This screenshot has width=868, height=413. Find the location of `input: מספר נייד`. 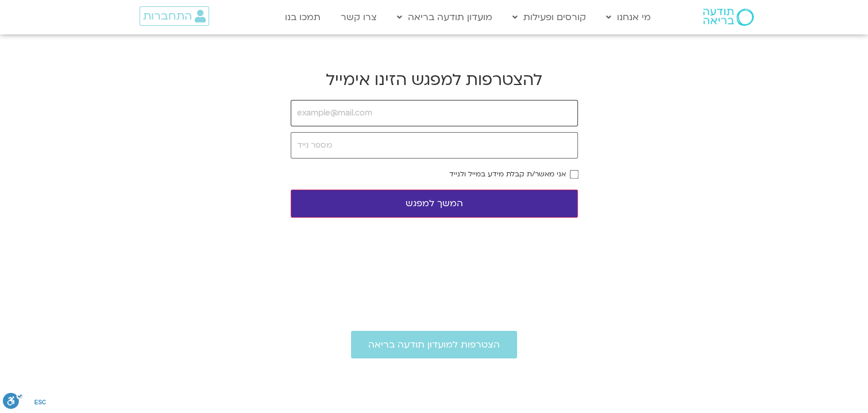

input: מספר נייד is located at coordinates (434, 145).